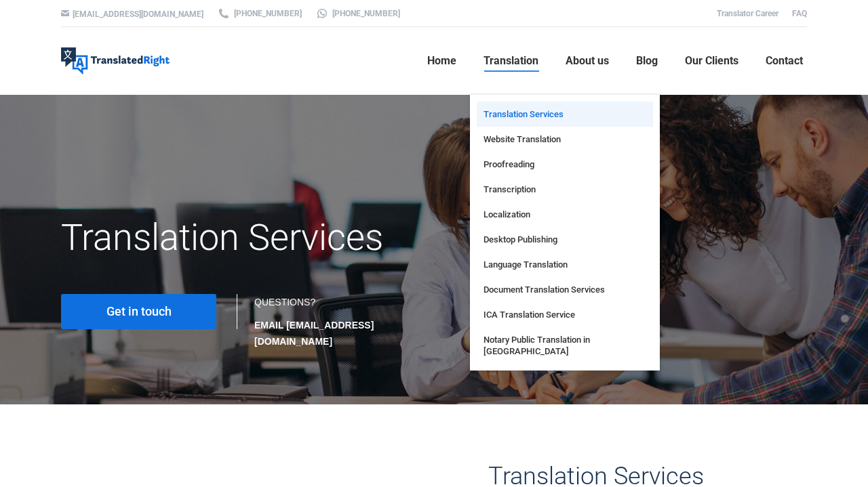  I want to click on a: Get in touch, so click(138, 312).